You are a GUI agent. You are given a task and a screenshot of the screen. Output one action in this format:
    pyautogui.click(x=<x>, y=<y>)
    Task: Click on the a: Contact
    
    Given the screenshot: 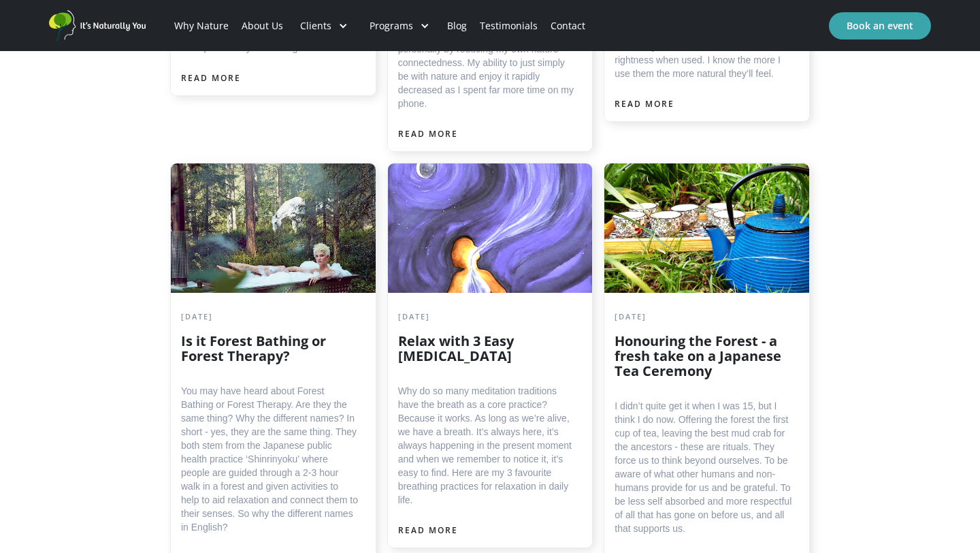 What is the action you would take?
    pyautogui.click(x=569, y=26)
    